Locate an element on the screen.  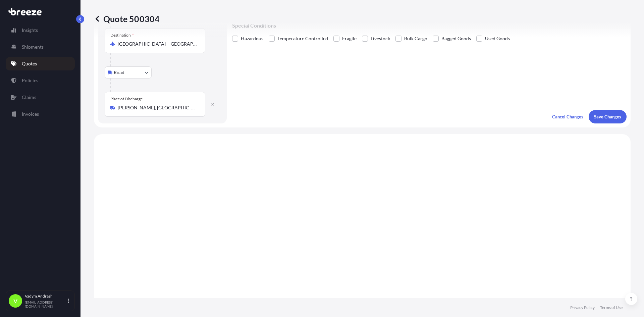
p: Claims is located at coordinates (29, 97).